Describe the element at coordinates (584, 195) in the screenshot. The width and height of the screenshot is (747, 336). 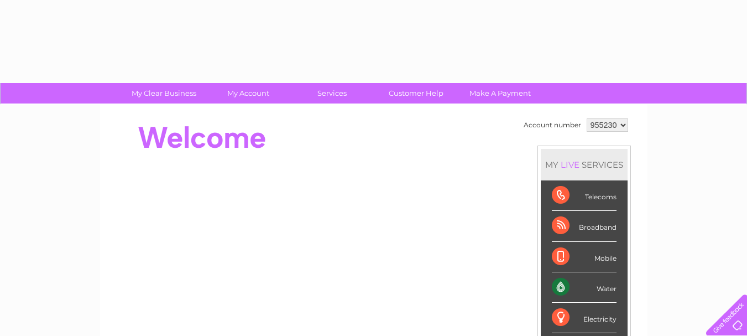
I see `div: Telecoms` at that location.